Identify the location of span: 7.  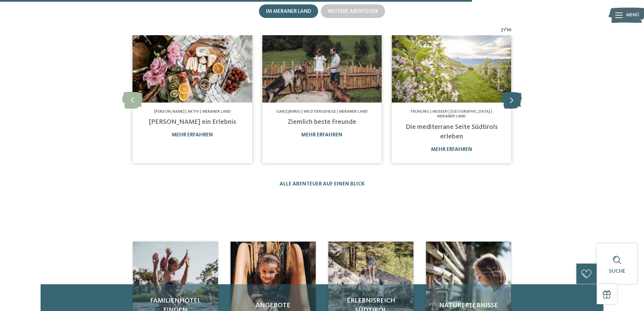
(502, 30).